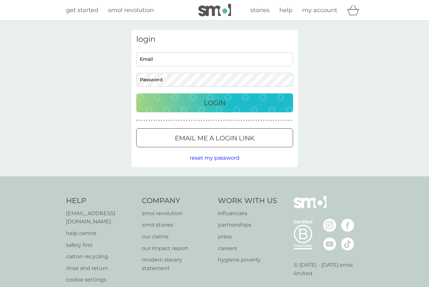 The width and height of the screenshot is (429, 287). I want to click on p: hygiene poverty, so click(247, 260).